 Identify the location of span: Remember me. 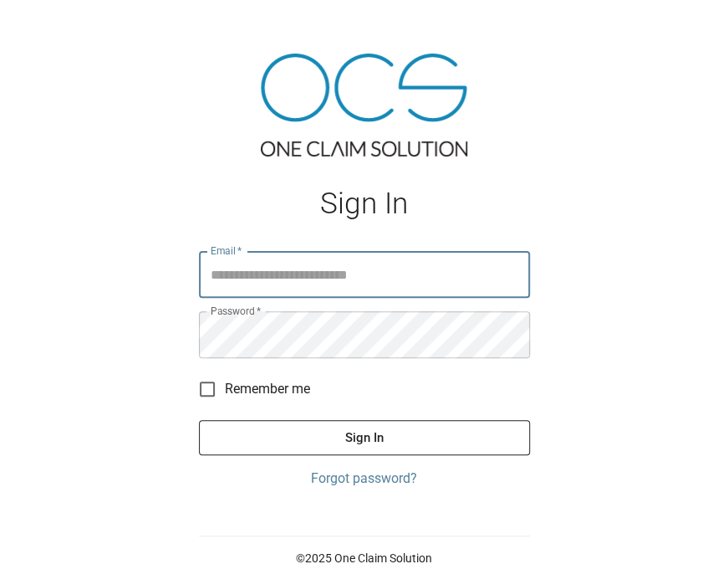
(268, 389).